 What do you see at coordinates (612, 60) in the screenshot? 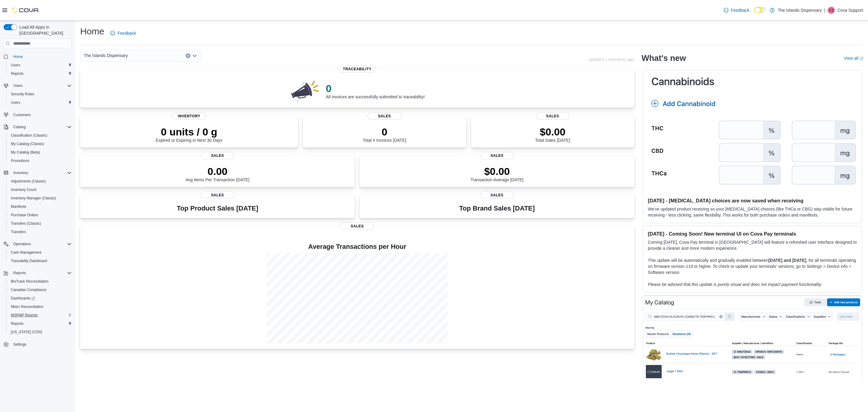
I see `p: Updated 1 minute(s) ago` at bounding box center [612, 60].